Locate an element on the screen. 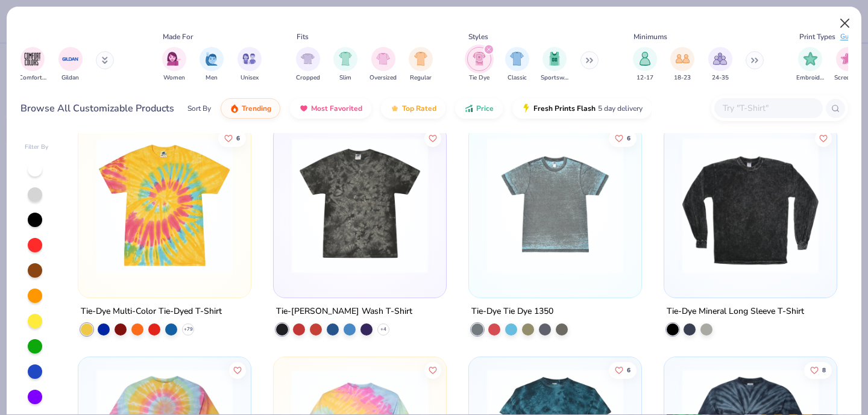 This screenshot has width=868, height=415. span: Screen Print is located at coordinates (849, 78).